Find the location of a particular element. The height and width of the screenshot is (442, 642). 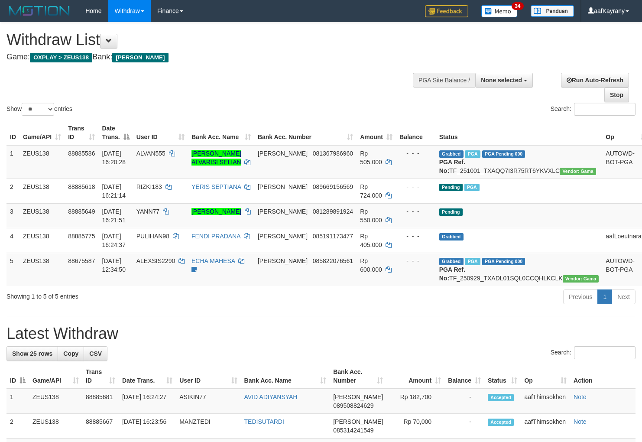

span: Rp 405.000 is located at coordinates (371, 240).